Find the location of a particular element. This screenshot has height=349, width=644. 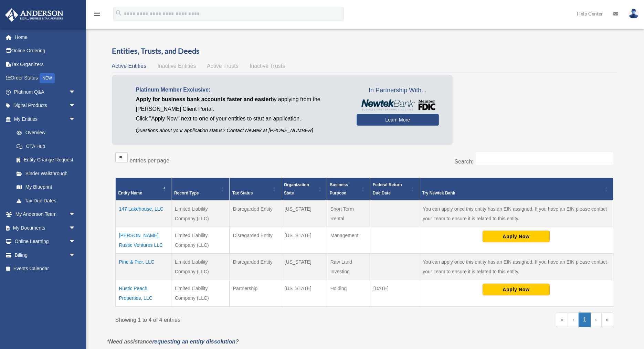

th: Organization State: Activate to sort is located at coordinates (303, 189).